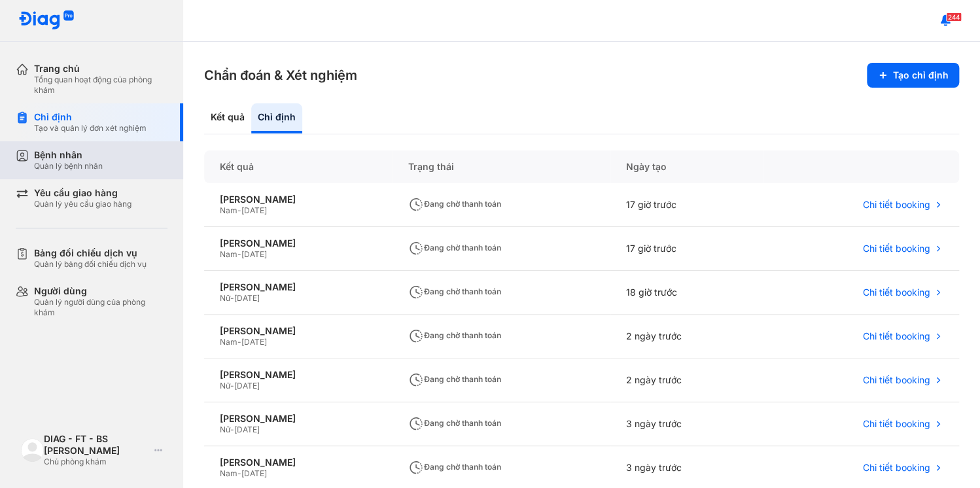  Describe the element at coordinates (281, 75) in the screenshot. I see `h3: Chẩn đoán & Xét nghiệm` at that location.